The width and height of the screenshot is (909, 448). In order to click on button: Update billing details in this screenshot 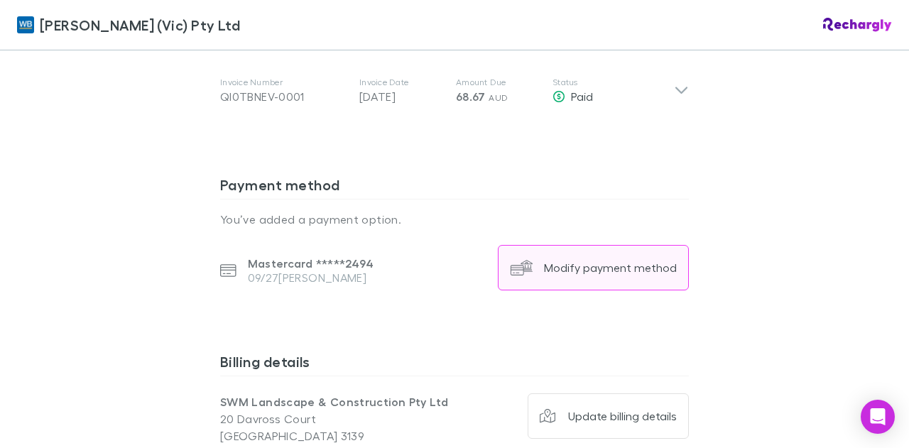, I will do `click(609, 416)`.